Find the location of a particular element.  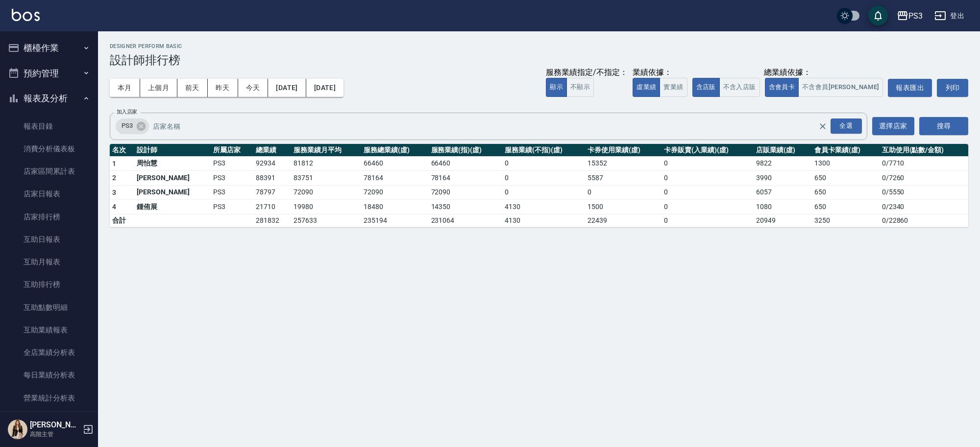

button: Open is located at coordinates (846, 125).